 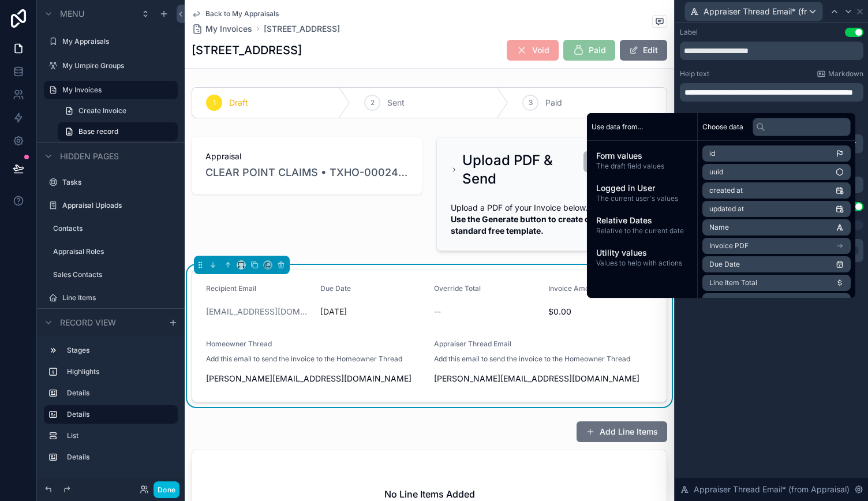 I want to click on span: $0.00, so click(x=601, y=312).